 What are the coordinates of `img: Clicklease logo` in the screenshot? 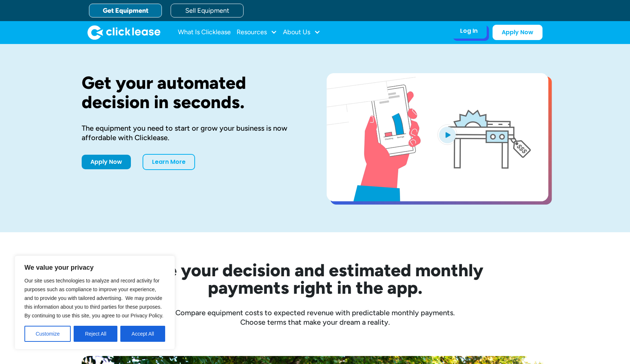 It's located at (124, 32).